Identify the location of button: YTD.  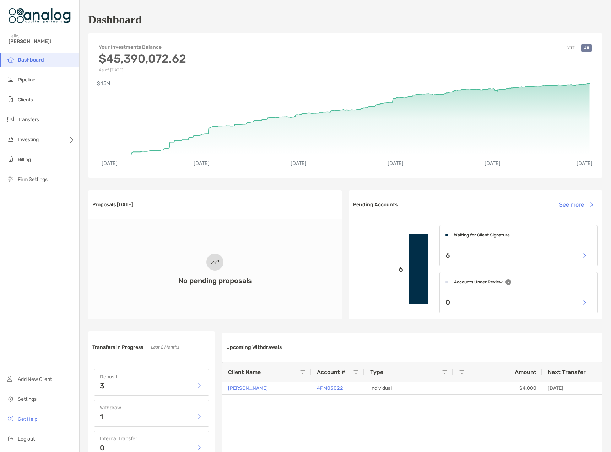
(572, 48).